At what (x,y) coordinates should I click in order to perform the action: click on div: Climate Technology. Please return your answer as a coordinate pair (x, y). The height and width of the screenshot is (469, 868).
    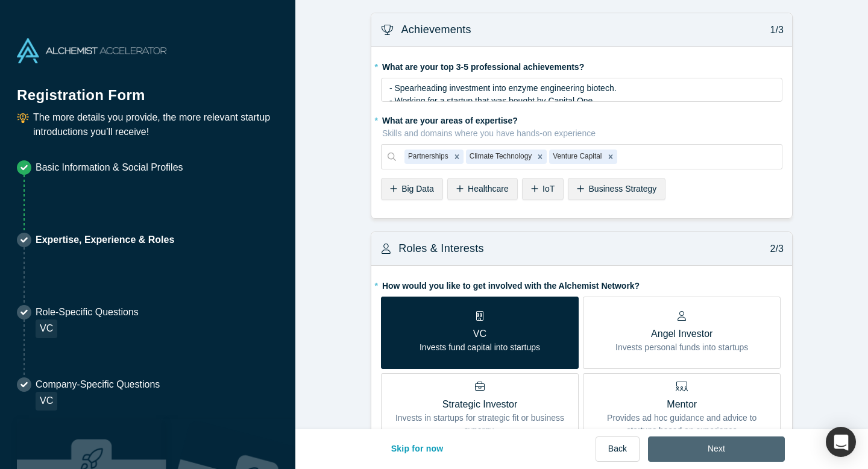
    Looking at the image, I should click on (500, 156).